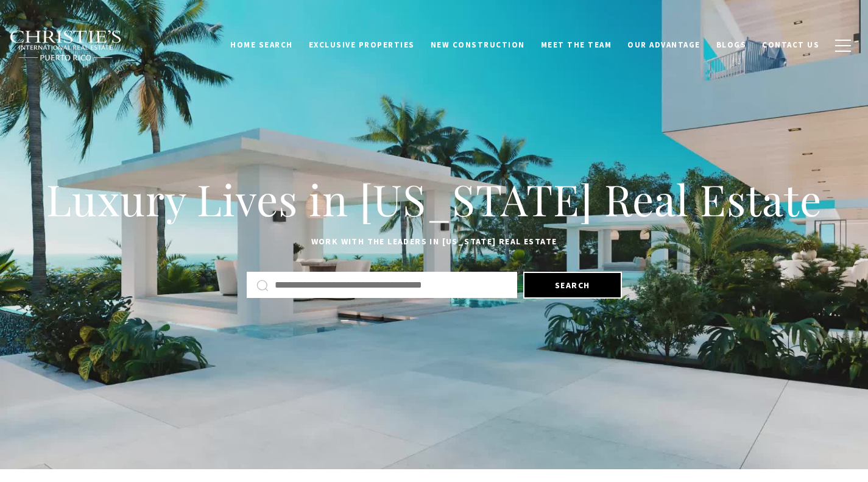  What do you see at coordinates (791, 45) in the screenshot?
I see `span: Contact Us` at bounding box center [791, 45].